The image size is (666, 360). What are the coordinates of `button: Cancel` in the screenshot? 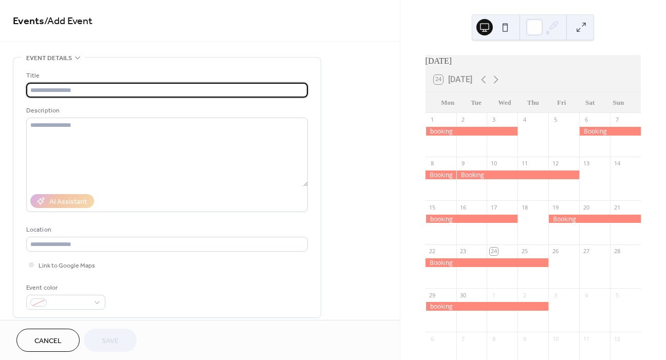 It's located at (48, 340).